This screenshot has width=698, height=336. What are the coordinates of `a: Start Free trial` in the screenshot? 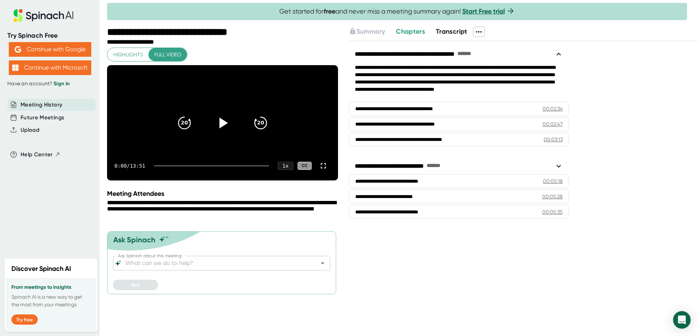 It's located at (483, 11).